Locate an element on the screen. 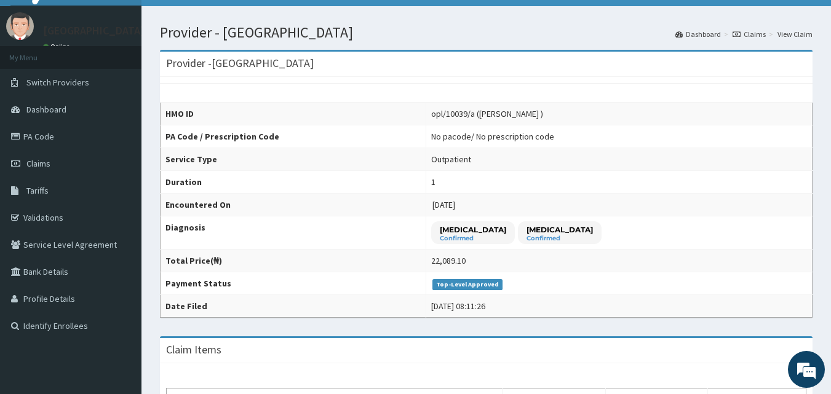 This screenshot has height=394, width=831. div: Chat with us now is located at coordinates (135, 77).